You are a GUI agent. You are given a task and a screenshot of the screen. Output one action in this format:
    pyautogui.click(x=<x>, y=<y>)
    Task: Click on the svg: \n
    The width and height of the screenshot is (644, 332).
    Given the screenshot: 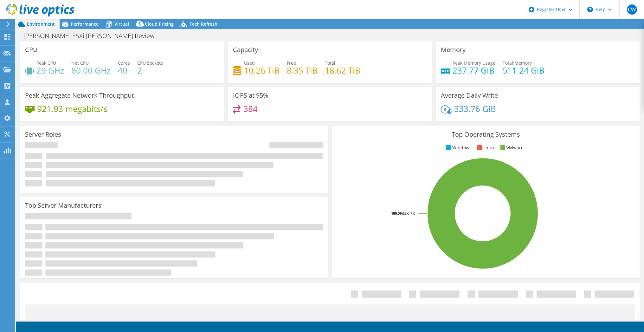 What is the action you would take?
    pyautogui.click(x=590, y=9)
    